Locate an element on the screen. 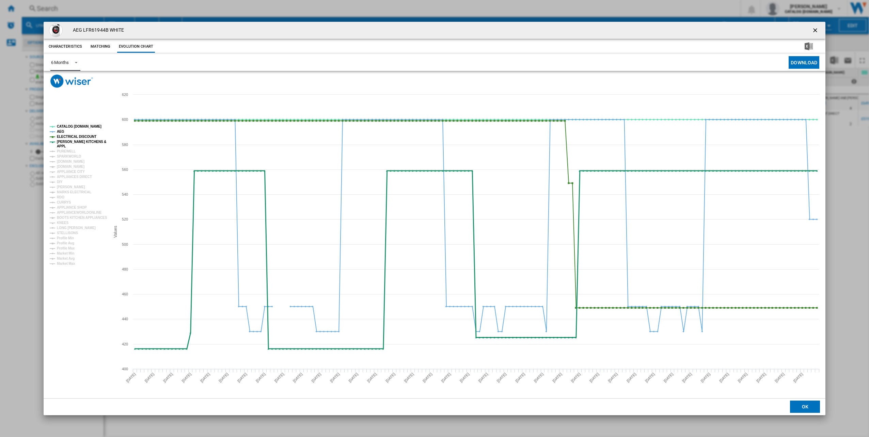  tspan: Profile Min is located at coordinates (65, 238).